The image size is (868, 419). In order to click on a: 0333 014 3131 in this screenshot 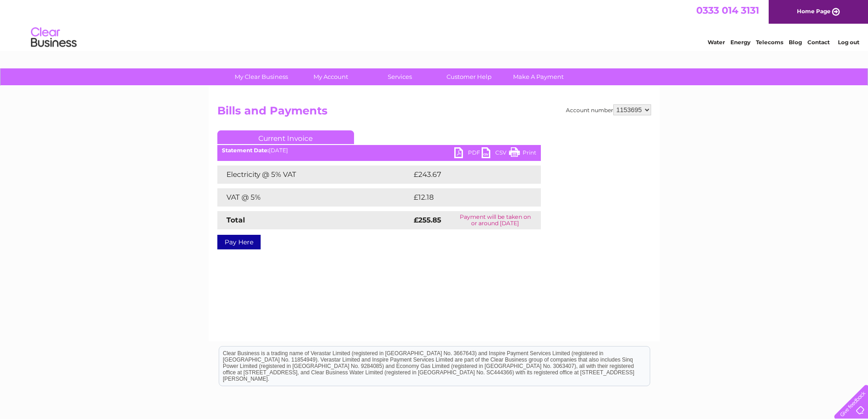, I will do `click(727, 10)`.